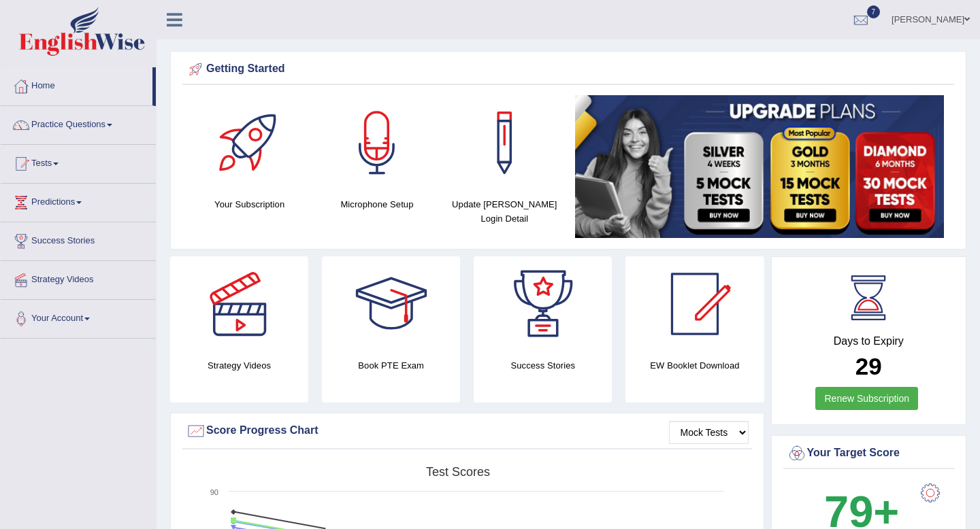 Image resolution: width=980 pixels, height=529 pixels. I want to click on h4: Microphone Setup, so click(376, 204).